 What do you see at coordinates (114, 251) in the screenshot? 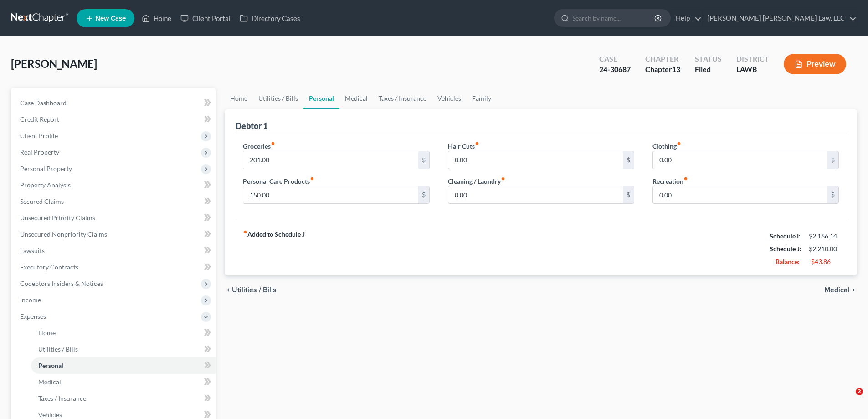
I see `a: Lawsuits` at bounding box center [114, 251].